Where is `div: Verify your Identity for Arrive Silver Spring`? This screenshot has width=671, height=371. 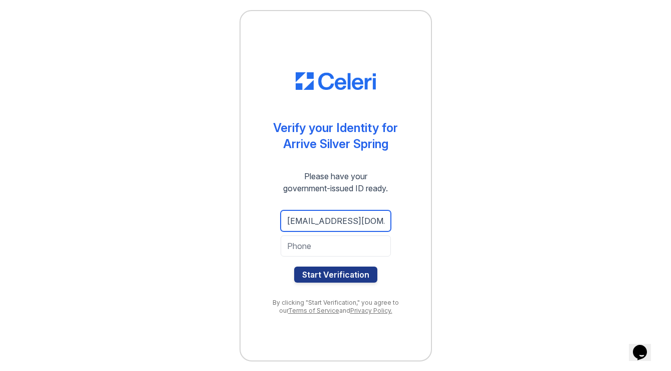
div: Verify your Identity for Arrive Silver Spring is located at coordinates (335, 136).